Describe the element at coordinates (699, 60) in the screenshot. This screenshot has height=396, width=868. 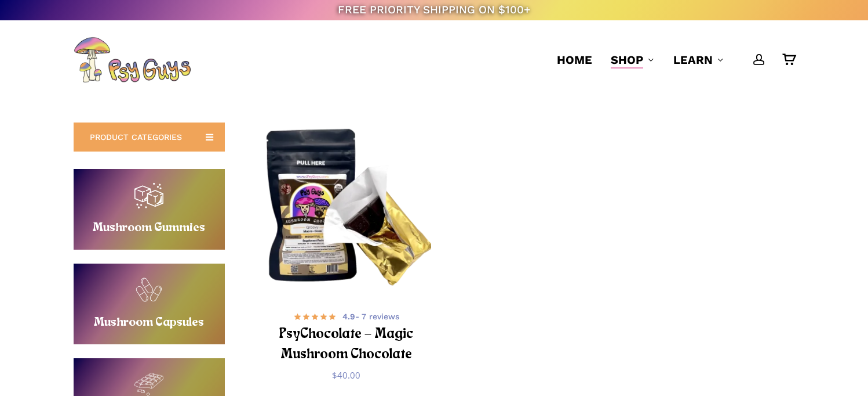
I see `a: Learn` at that location.